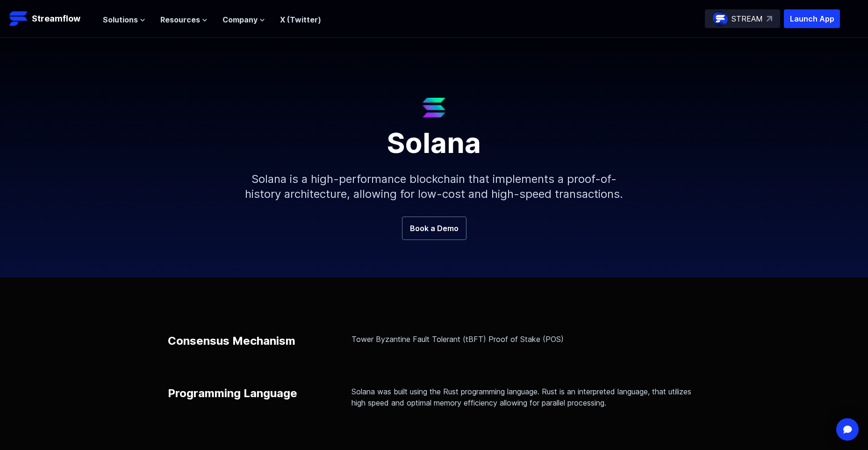 The width and height of the screenshot is (868, 450). Describe the element at coordinates (301, 19) in the screenshot. I see `a: X (Twitter)` at that location.